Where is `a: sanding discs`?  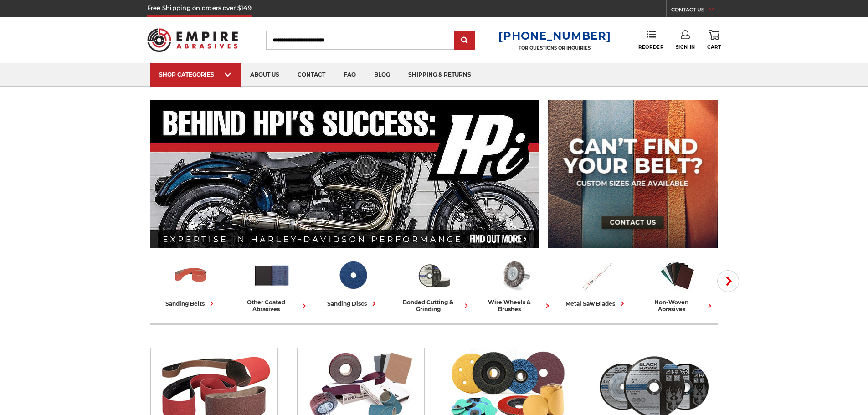 a: sanding discs is located at coordinates (353, 283).